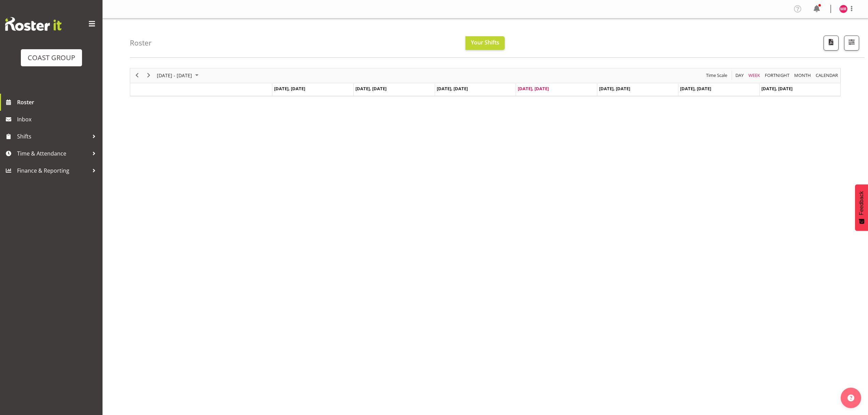  I want to click on button: Download a PDF of the roster according to the set date range., so click(831, 43).